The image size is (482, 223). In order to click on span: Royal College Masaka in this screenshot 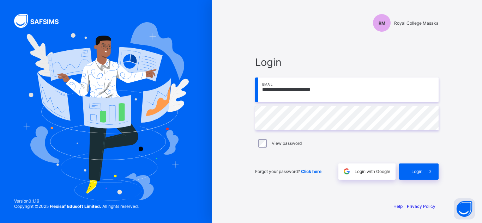, I will do `click(416, 23)`.